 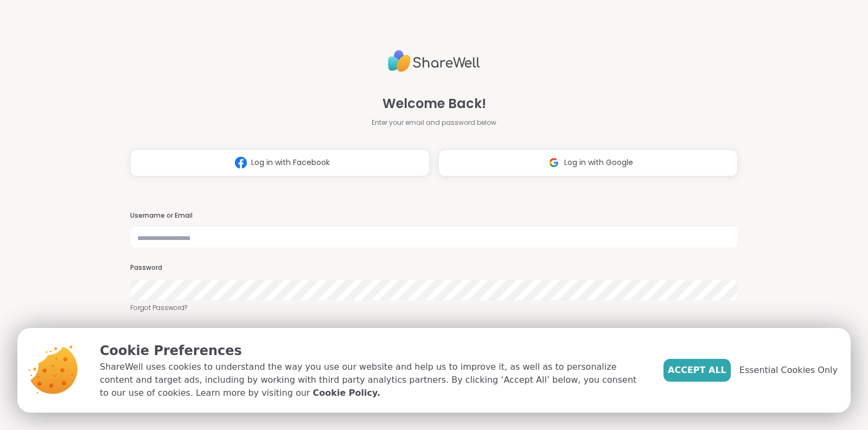 I want to click on span: Accept All, so click(x=697, y=370).